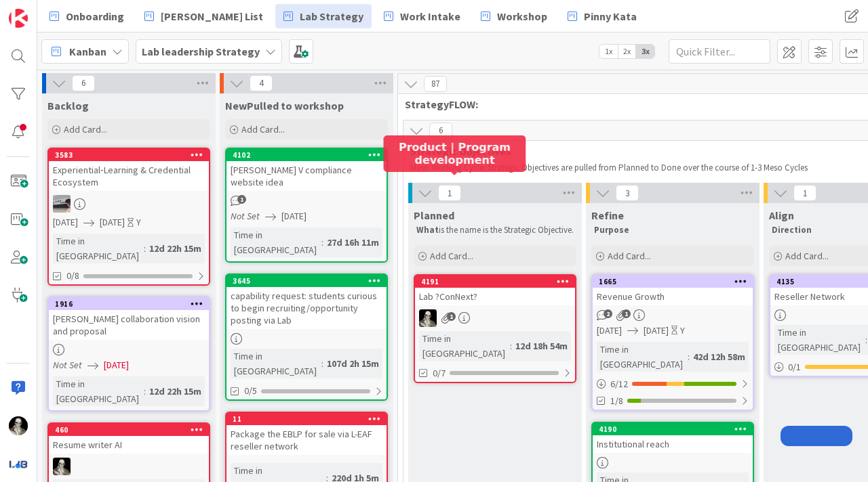 This screenshot has height=482, width=868. I want to click on span: 1/8, so click(617, 401).